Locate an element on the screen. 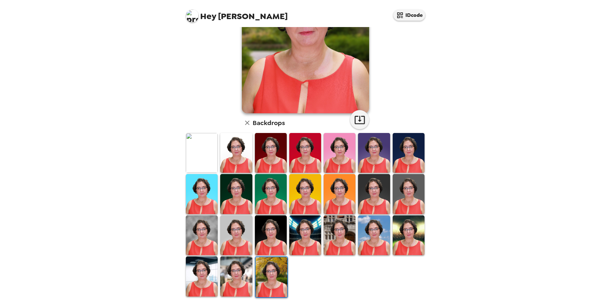  h6: Backdrops is located at coordinates (268, 123).